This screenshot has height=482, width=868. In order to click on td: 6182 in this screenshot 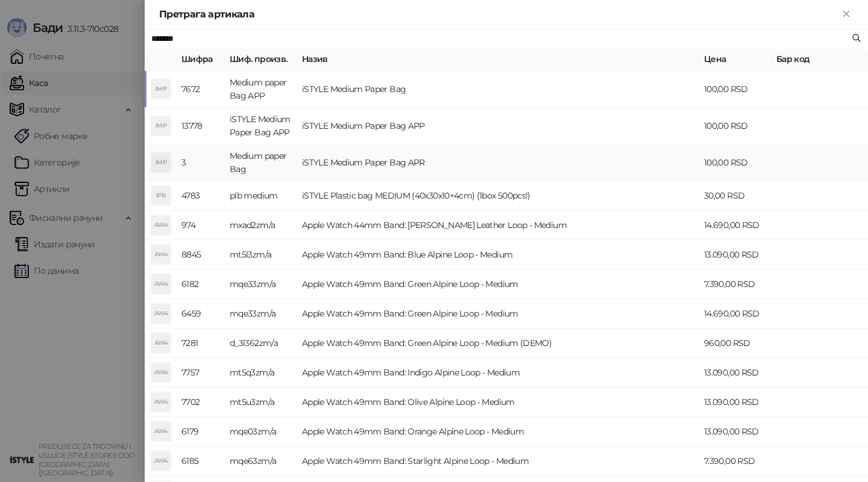, I will do `click(201, 284)`.